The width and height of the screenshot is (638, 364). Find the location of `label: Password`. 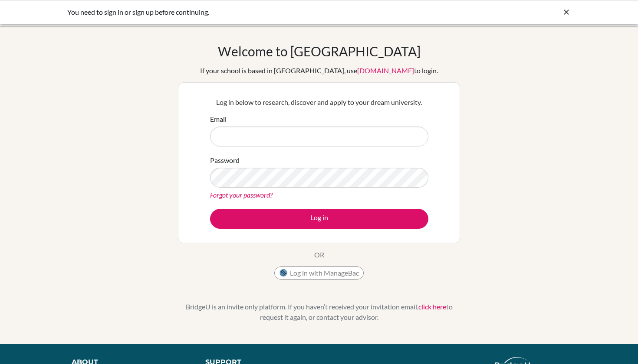

label: Password is located at coordinates (225, 160).